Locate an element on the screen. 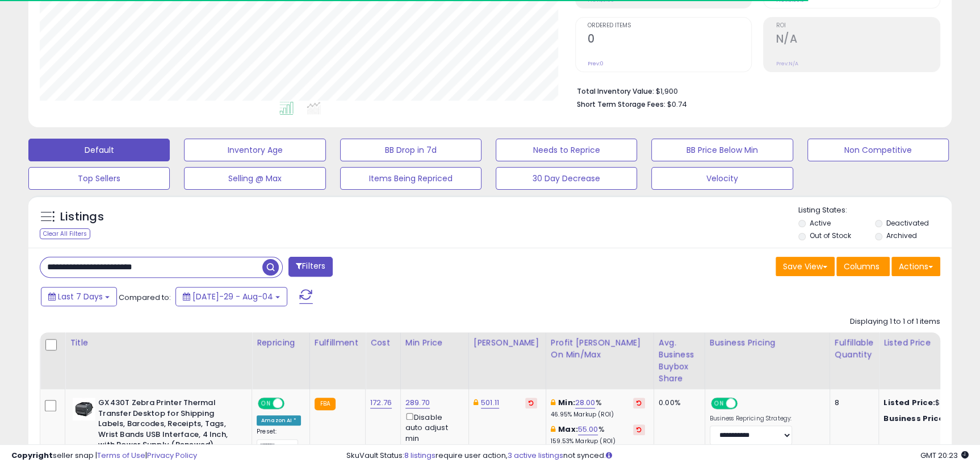 This screenshot has height=467, width=980. span: ROI is located at coordinates (857, 25).